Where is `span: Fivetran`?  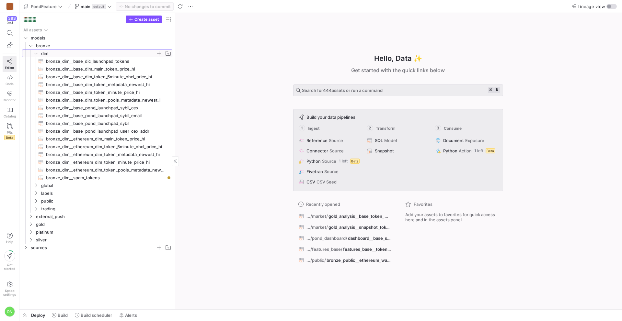 span: Fivetran is located at coordinates (314, 172).